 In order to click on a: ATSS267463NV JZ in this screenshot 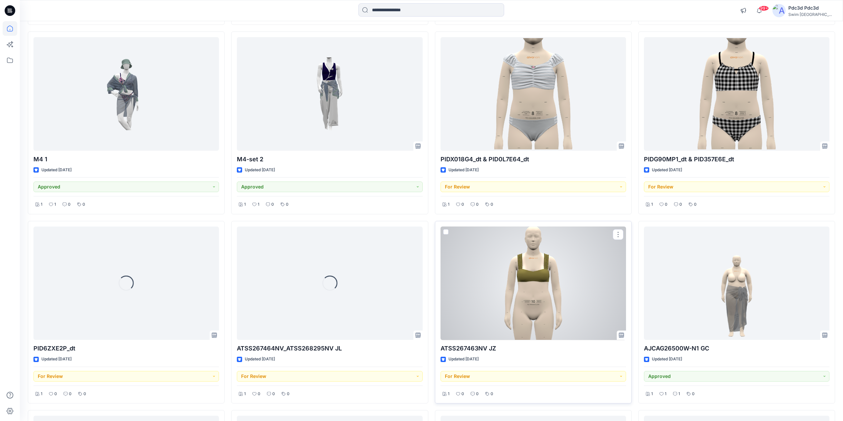, I will do `click(533, 283)`.